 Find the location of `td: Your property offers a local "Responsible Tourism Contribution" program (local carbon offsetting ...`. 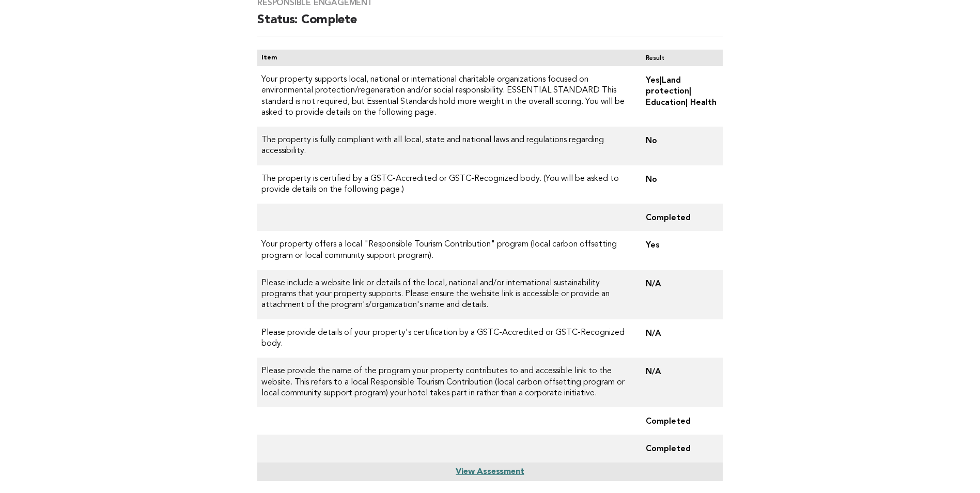

td: Your property offers a local "Responsible Tourism Contribution" program (local carbon offsetting ... is located at coordinates (447, 250).